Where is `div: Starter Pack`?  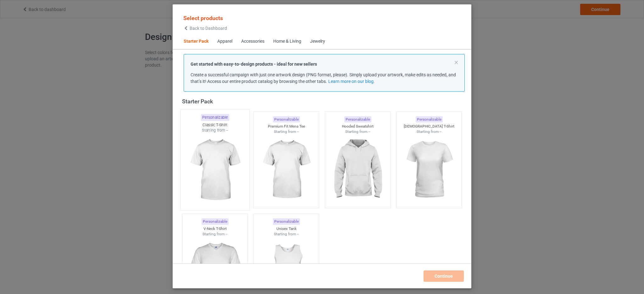
div: Starter Pack is located at coordinates (323, 101).